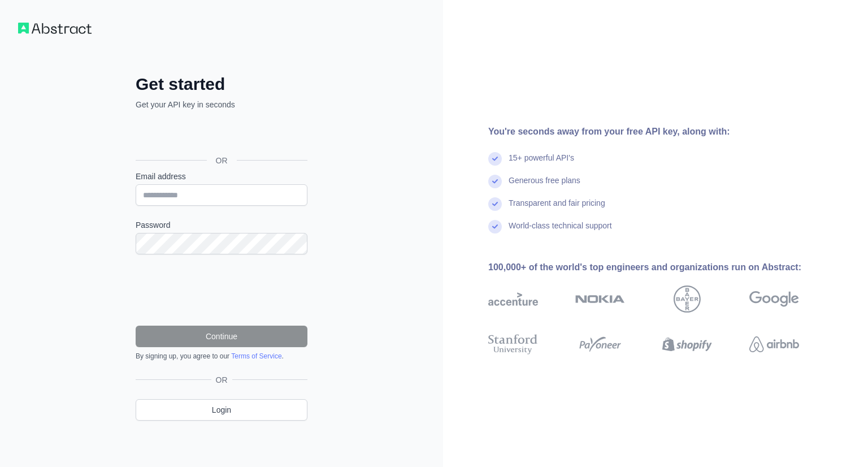  I want to click on button: Continue, so click(222, 336).